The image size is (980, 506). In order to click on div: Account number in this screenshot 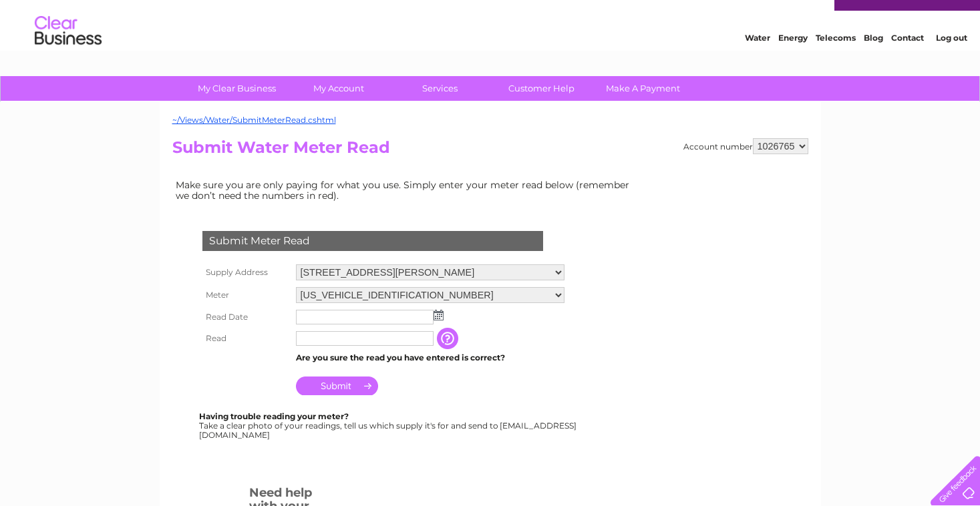, I will do `click(745, 146)`.